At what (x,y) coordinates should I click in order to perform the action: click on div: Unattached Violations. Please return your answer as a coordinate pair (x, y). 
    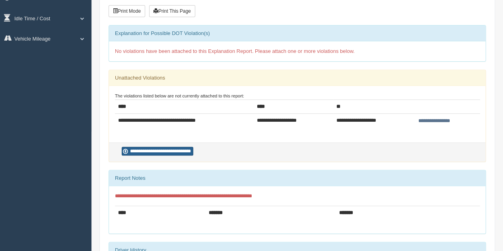
    Looking at the image, I should click on (297, 78).